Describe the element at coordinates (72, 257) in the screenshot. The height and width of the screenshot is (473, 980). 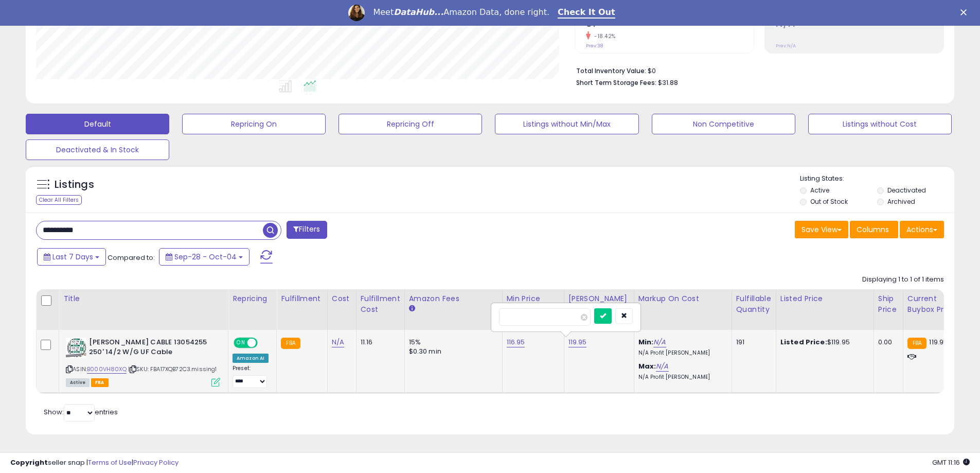
I see `button: Last 7 Days` at that location.